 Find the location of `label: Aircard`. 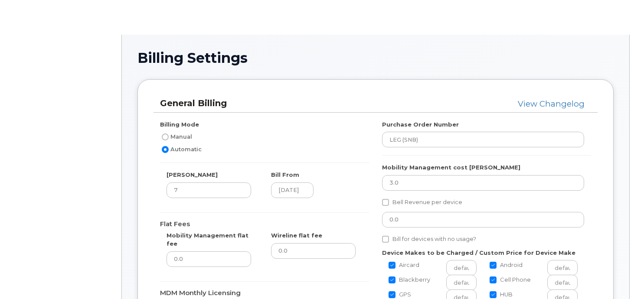

label: Aircard is located at coordinates (404, 265).